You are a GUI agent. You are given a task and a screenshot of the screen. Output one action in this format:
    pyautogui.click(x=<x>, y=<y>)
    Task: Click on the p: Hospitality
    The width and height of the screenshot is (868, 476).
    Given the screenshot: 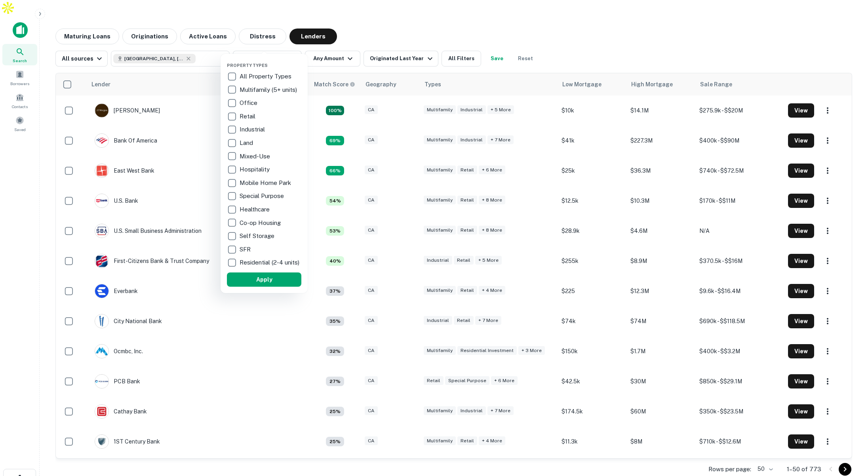 What is the action you would take?
    pyautogui.click(x=255, y=169)
    